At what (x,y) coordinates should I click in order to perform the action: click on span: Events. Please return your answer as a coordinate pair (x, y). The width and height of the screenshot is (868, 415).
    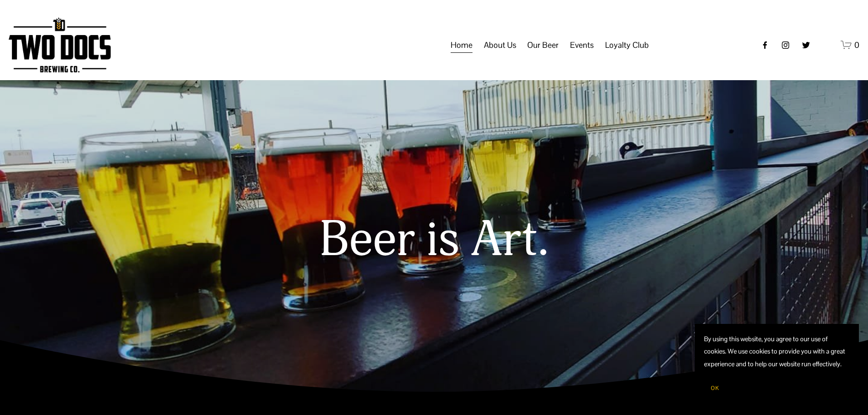
    Looking at the image, I should click on (582, 45).